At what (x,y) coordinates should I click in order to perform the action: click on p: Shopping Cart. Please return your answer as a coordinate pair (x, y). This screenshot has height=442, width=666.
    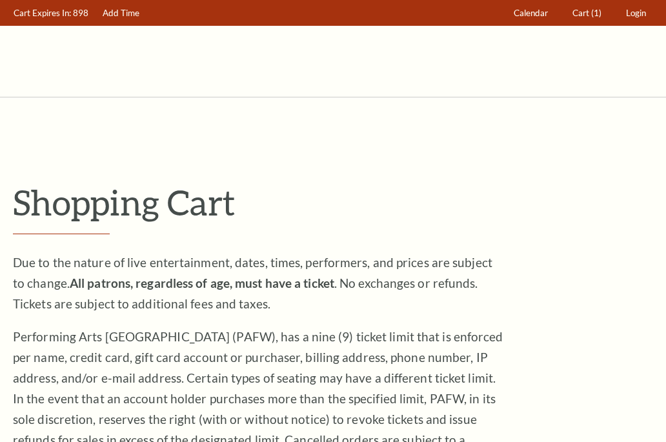
    Looking at the image, I should click on (333, 202).